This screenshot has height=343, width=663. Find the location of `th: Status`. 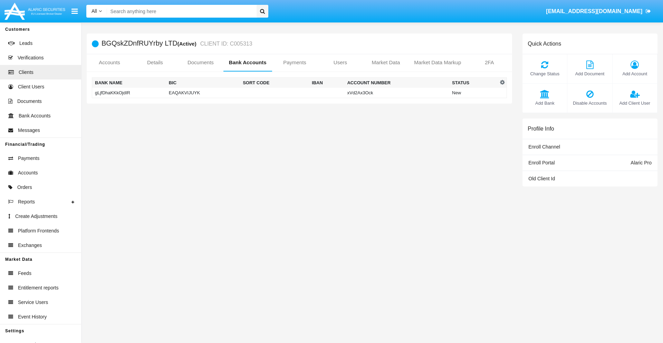

th: Status is located at coordinates (474, 83).